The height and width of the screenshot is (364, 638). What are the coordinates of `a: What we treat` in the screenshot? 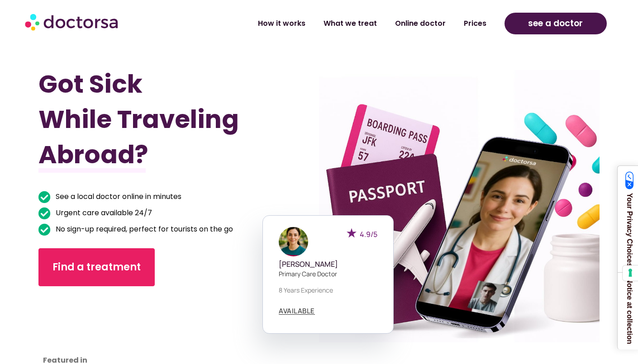 It's located at (350, 24).